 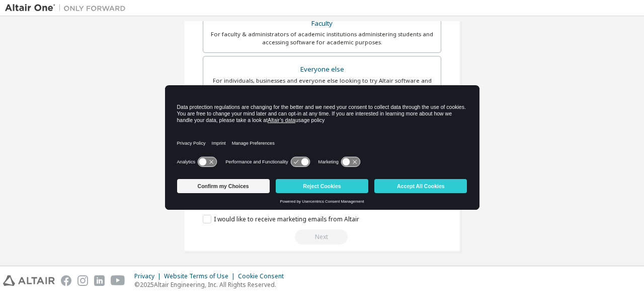 What do you see at coordinates (29, 280) in the screenshot?
I see `img: altair_logo.svg` at bounding box center [29, 280].